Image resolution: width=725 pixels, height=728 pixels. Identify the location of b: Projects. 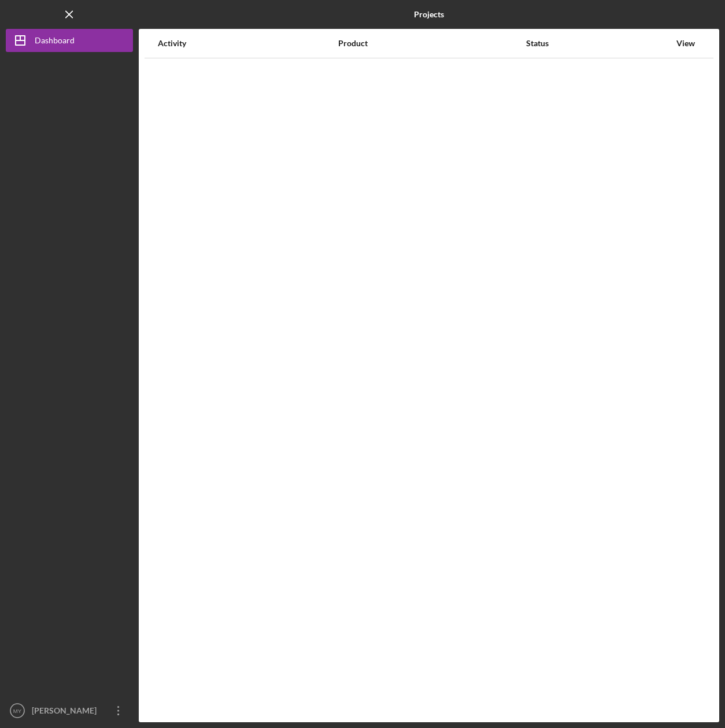
(429, 14).